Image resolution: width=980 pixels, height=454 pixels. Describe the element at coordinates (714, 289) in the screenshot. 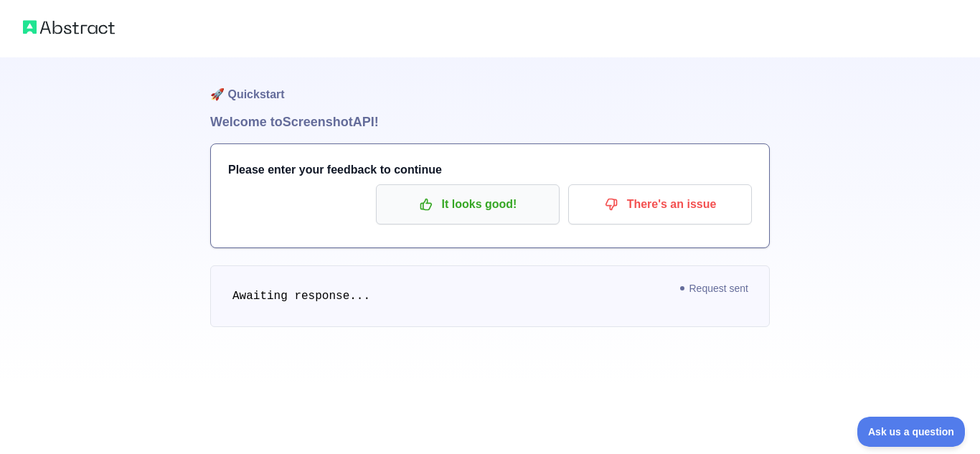

I see `span: Request sent` at that location.